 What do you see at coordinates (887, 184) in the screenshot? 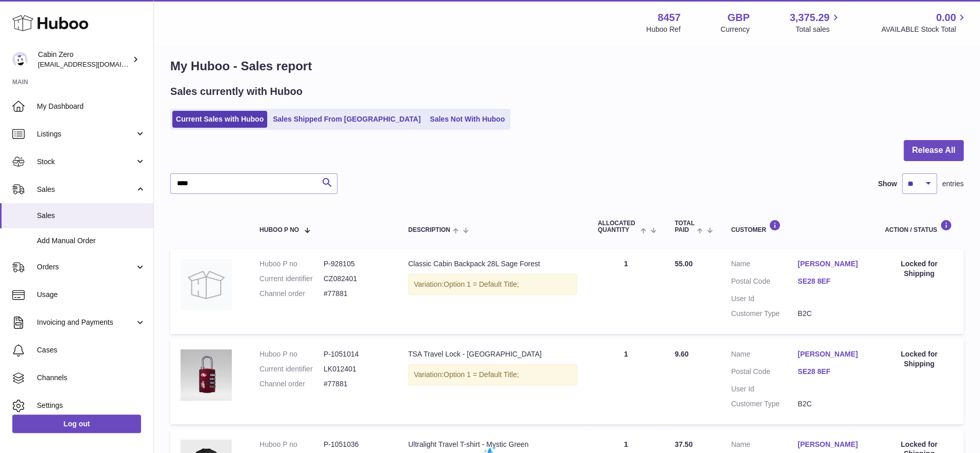
I see `label: Show` at bounding box center [887, 184].